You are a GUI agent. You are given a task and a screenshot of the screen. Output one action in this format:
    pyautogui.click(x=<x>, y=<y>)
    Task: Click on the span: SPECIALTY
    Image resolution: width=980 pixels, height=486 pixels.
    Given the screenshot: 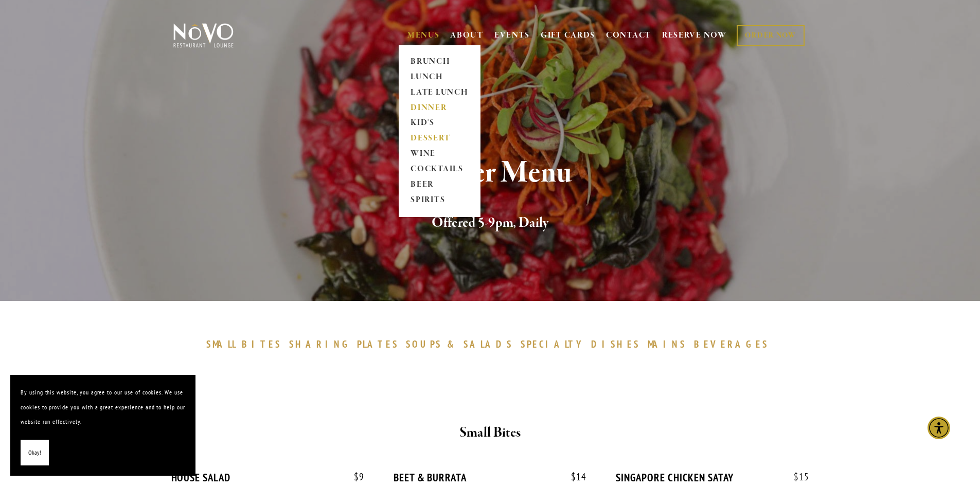 What is the action you would take?
    pyautogui.click(x=553, y=344)
    